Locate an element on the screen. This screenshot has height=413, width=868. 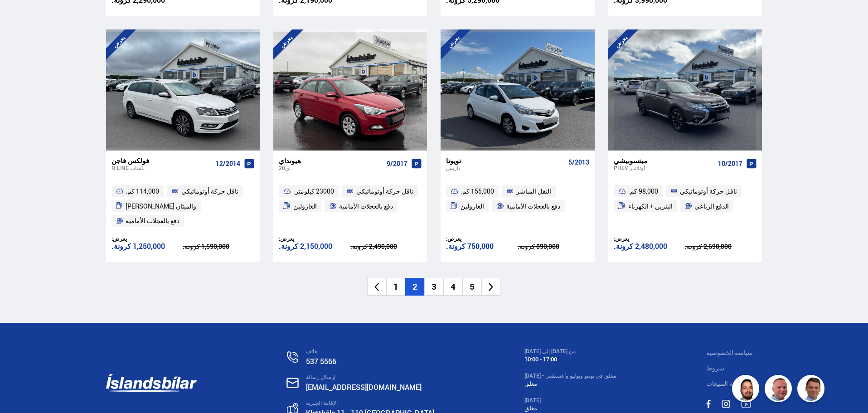
font: ياريس is located at coordinates (453, 168).